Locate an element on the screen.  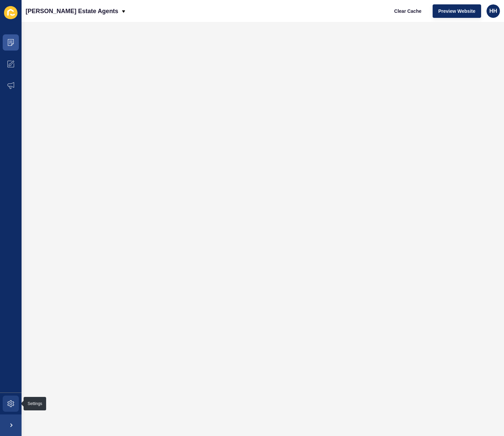
span: Preview Website is located at coordinates (457, 11).